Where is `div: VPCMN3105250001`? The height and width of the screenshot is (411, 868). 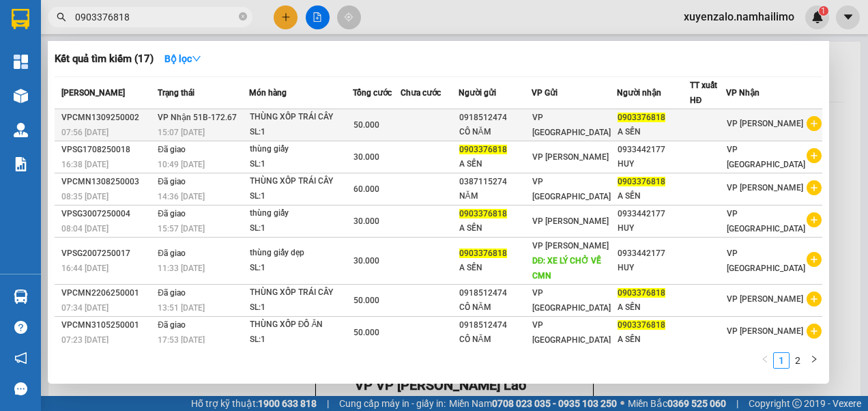
div: VPCMN3105250001 is located at coordinates (107, 324).